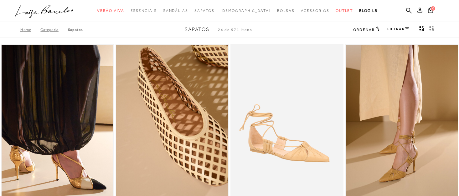 The image size is (459, 196). What do you see at coordinates (431, 30) in the screenshot?
I see `button: gridText6Desc` at bounding box center [431, 30].